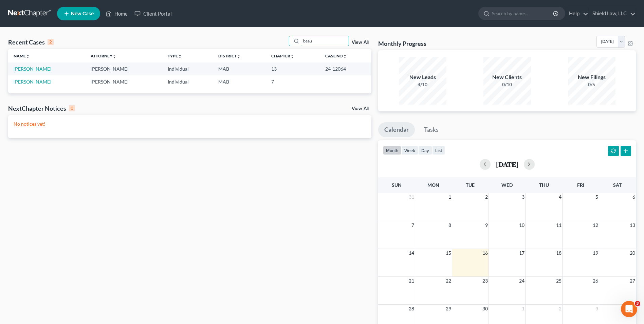 The image size is (644, 324). Describe the element at coordinates (422, 77) in the screenshot. I see `div: New Leads` at that location.